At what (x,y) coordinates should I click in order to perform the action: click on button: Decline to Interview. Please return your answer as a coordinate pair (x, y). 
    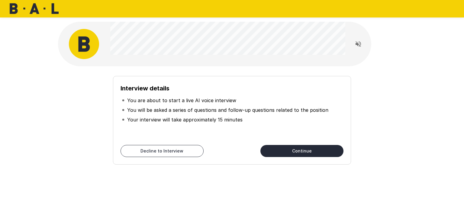
    Looking at the image, I should click on (162, 151).